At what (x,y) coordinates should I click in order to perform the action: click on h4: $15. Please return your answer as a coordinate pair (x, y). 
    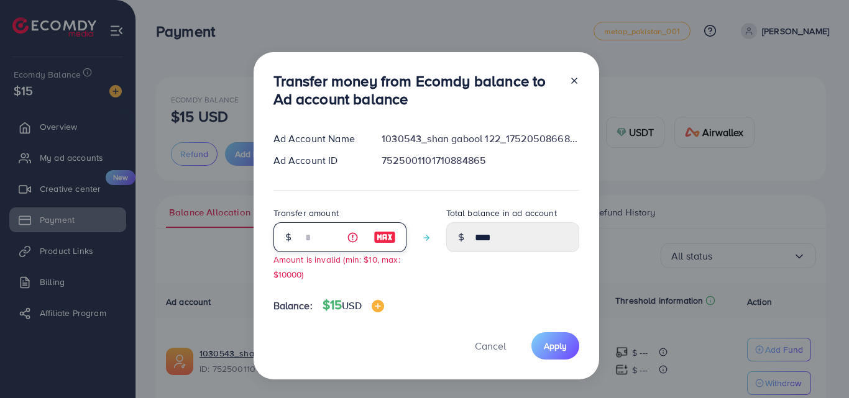
    Looking at the image, I should click on (353, 305).